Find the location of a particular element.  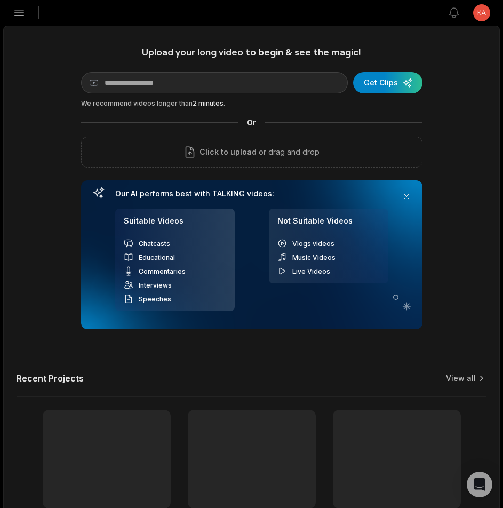

span: Educational is located at coordinates (157, 257).